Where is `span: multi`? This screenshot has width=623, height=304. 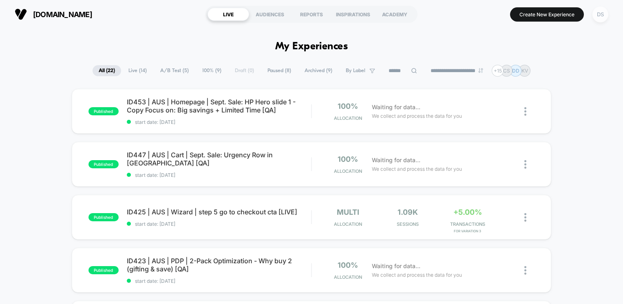
span: multi is located at coordinates (348, 212).